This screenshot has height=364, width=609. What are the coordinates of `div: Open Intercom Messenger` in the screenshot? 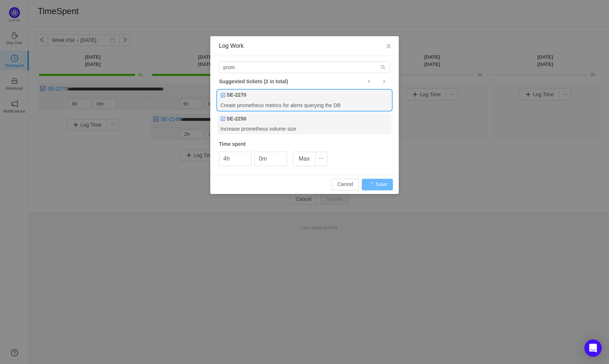 It's located at (592, 348).